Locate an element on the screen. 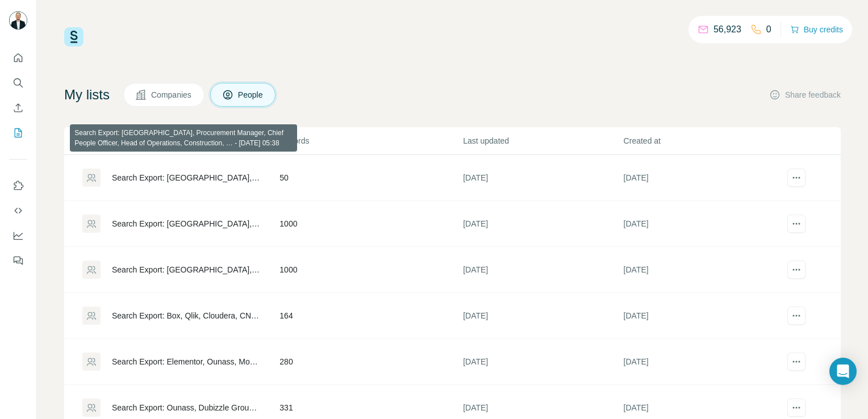  p: Last updated is located at coordinates (542, 141).